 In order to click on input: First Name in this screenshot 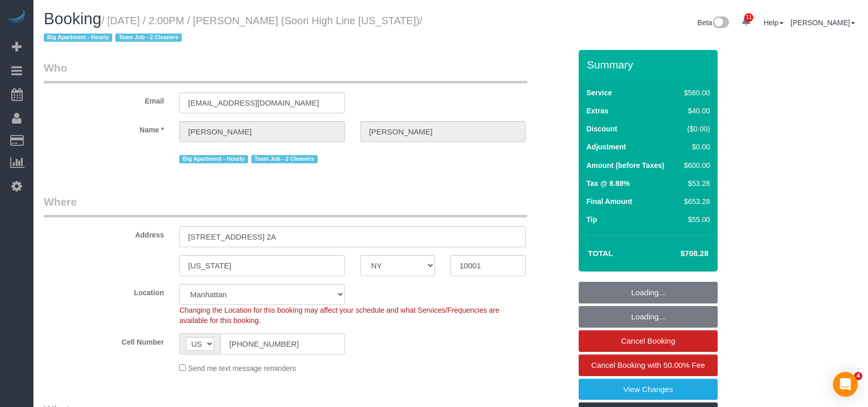, I will do `click(262, 132)`.